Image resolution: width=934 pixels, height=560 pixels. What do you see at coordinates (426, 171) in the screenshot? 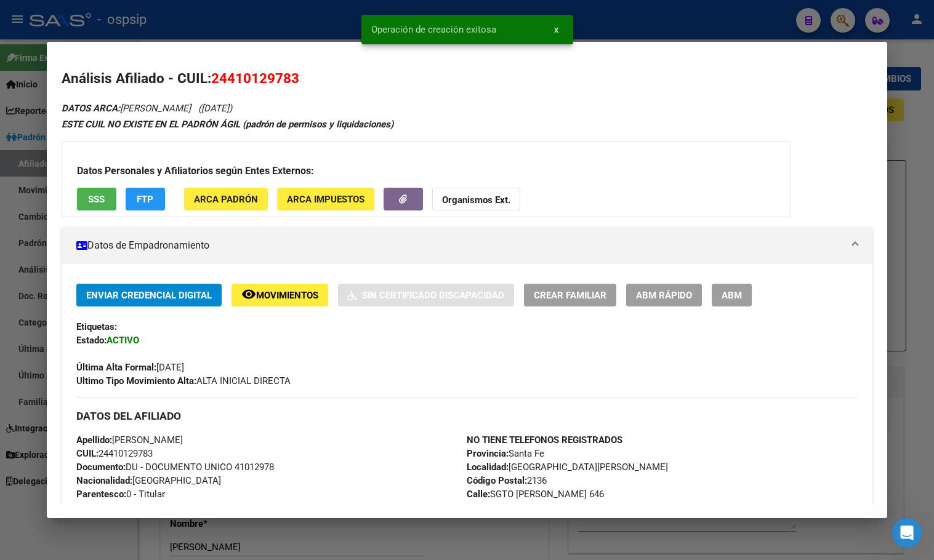
I see `h3: Datos Personales y Afiliatorios según Entes Externos:` at bounding box center [426, 171].